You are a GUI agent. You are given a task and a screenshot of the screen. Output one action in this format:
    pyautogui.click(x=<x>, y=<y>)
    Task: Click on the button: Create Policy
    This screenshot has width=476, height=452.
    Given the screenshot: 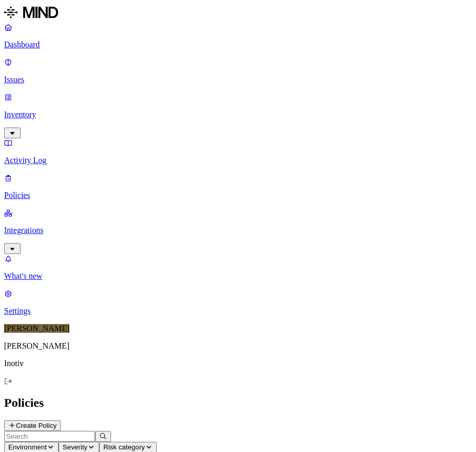 What is the action you would take?
    pyautogui.click(x=33, y=426)
    